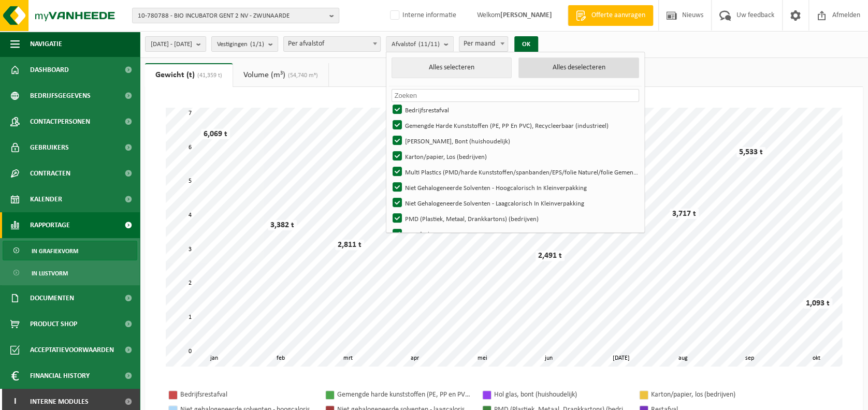 The width and height of the screenshot is (868, 410). I want to click on span: Navigatie, so click(46, 44).